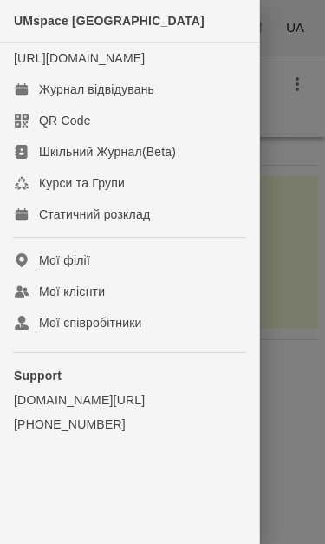 Image resolution: width=325 pixels, height=544 pixels. What do you see at coordinates (65, 121) in the screenshot?
I see `div: QR Code` at bounding box center [65, 121].